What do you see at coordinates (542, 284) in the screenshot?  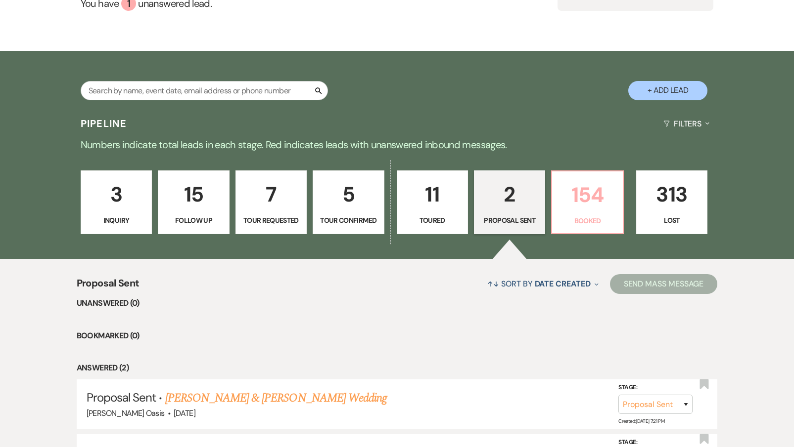 I see `button: Sort By Date Created` at bounding box center [542, 284].